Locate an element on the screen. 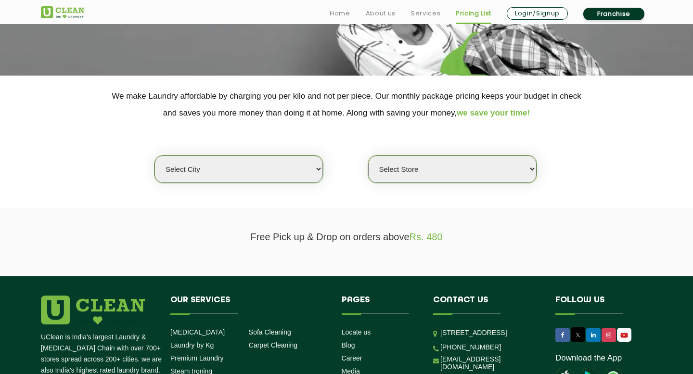 This screenshot has width=693, height=374. h4: Our Services is located at coordinates (249, 304).